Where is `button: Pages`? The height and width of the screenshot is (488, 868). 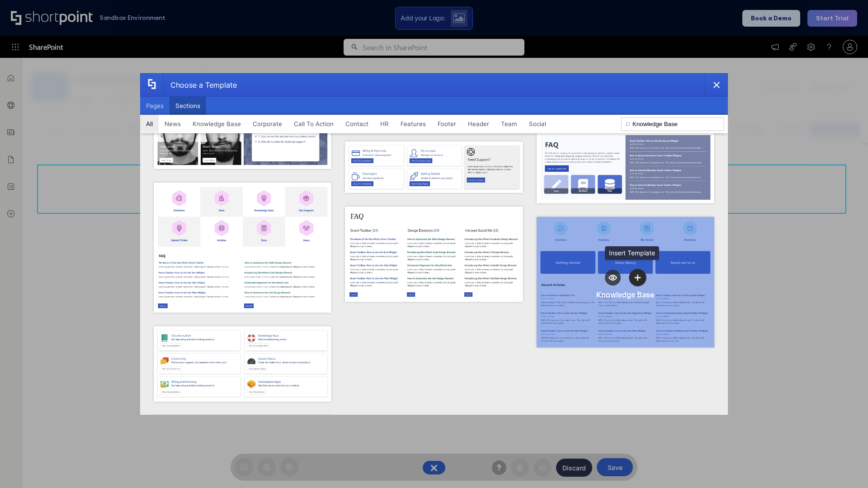
button: Pages is located at coordinates (155, 106).